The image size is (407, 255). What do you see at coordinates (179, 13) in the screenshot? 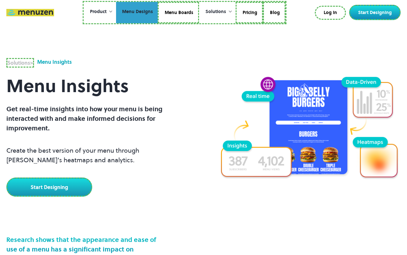
I see `a: Menu Boards` at bounding box center [179, 13].